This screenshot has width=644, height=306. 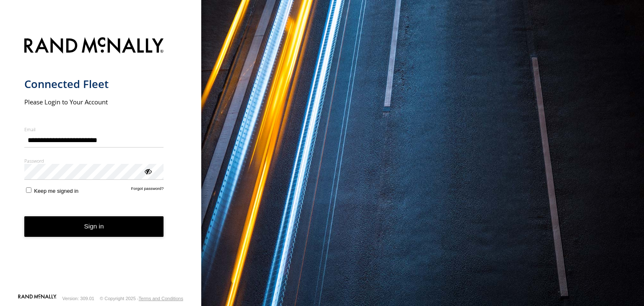 What do you see at coordinates (56, 191) in the screenshot?
I see `span: Keep me signed in` at bounding box center [56, 191].